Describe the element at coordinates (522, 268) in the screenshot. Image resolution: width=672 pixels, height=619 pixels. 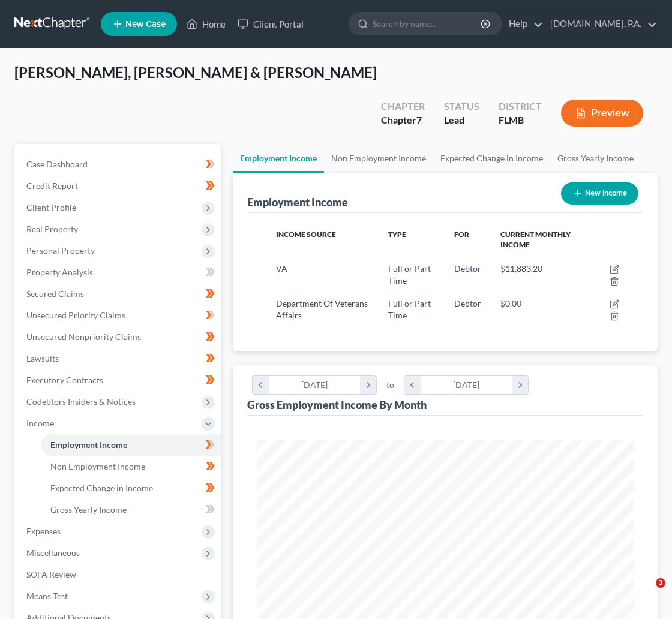
I see `span: $11,883.20` at that location.